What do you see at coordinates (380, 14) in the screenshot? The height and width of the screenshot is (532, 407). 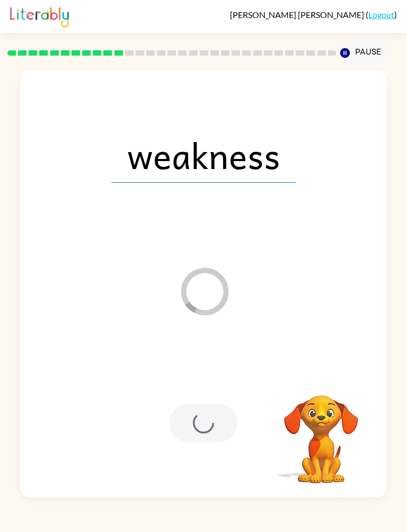 I see `a: Logout` at bounding box center [380, 14].